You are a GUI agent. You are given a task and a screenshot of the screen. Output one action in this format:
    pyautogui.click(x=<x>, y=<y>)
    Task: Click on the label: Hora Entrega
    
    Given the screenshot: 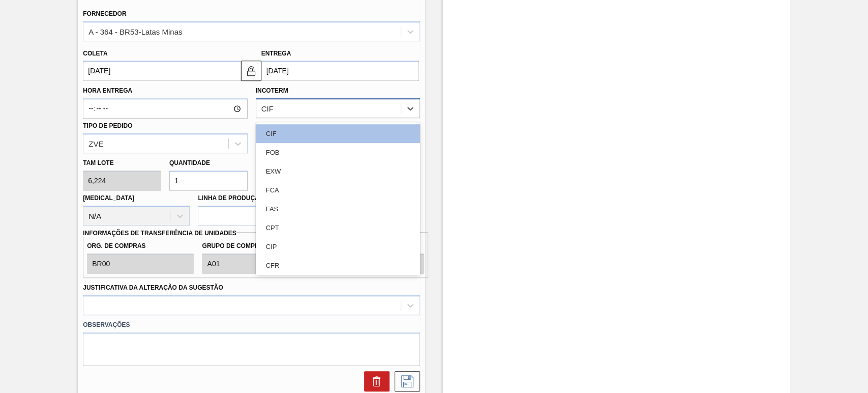 What is the action you would take?
    pyautogui.click(x=165, y=91)
    